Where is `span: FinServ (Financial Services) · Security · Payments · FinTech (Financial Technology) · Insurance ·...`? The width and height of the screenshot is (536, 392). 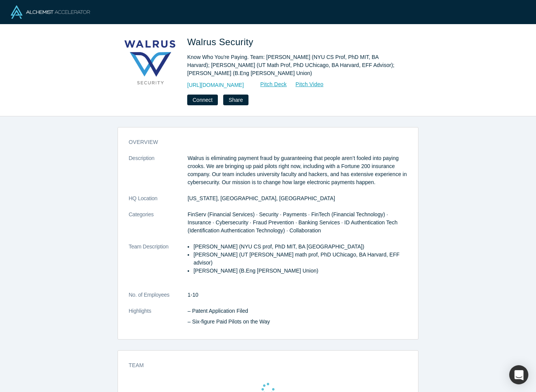 span: FinServ (Financial Services) · Security · Payments · FinTech (Financial Technology) · Insurance ·... is located at coordinates (292, 222).